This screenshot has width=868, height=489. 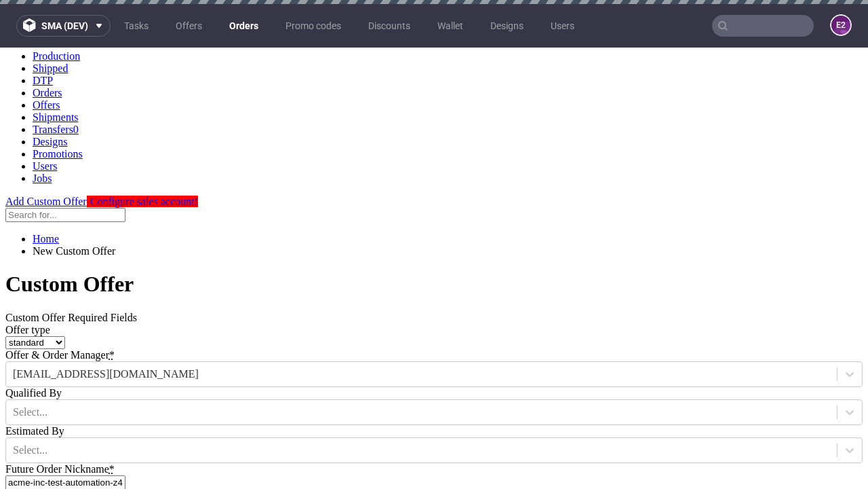 I want to click on span: sma (dev), so click(x=65, y=26).